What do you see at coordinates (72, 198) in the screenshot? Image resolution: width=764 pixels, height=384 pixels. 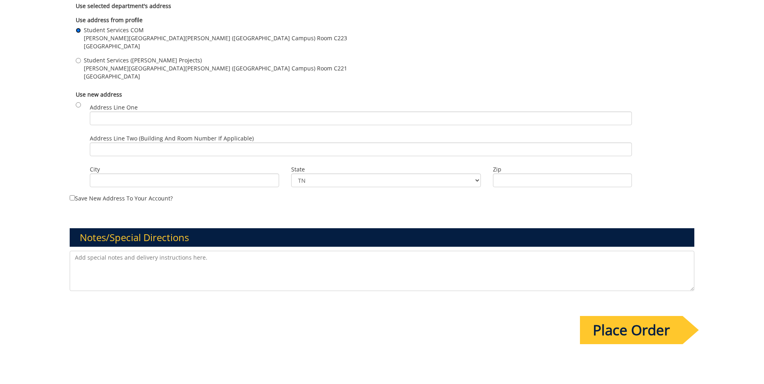 I see `input: Save new address to your account?` at bounding box center [72, 198].